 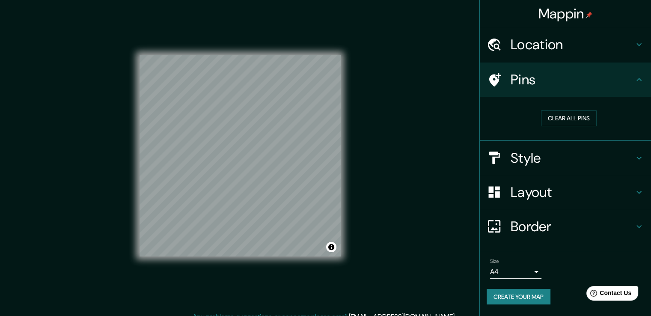 I want to click on button: Clear all pins, so click(x=568, y=118).